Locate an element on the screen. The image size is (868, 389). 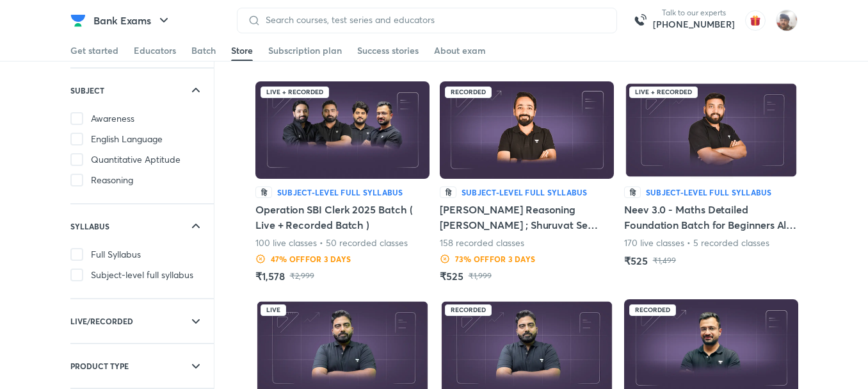
h6: 47 % OFF for 3 DAYS is located at coordinates (310, 259).